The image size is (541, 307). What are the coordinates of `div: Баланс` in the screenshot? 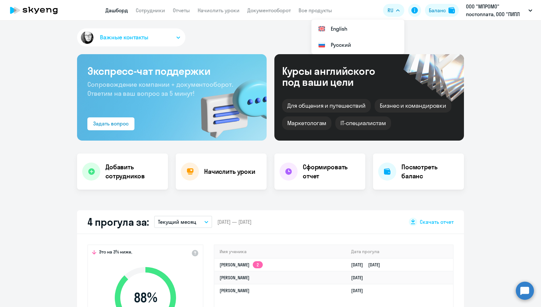 It's located at (437, 10).